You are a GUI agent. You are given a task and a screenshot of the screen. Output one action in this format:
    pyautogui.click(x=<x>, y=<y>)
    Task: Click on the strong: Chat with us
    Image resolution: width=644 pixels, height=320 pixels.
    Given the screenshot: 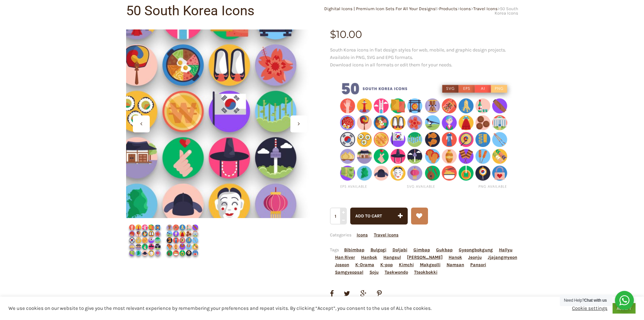 What is the action you would take?
    pyautogui.click(x=595, y=300)
    